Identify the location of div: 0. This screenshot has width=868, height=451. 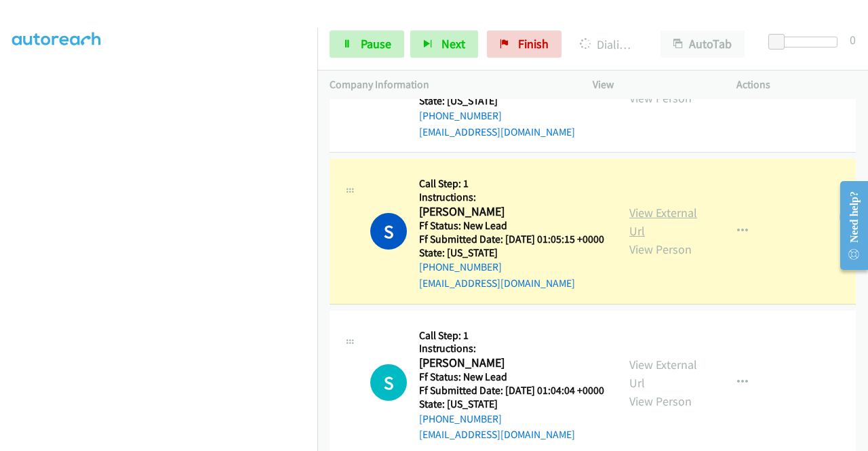
(852, 40).